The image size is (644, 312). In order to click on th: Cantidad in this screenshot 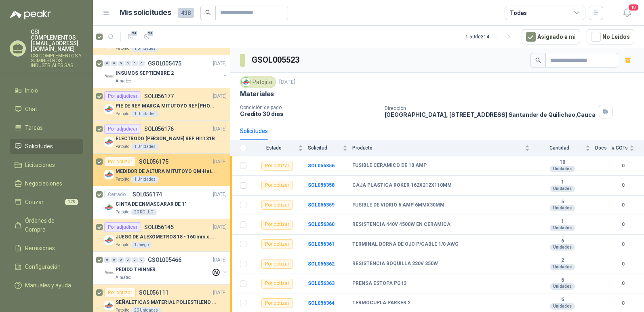, I will do `click(565, 148)`.